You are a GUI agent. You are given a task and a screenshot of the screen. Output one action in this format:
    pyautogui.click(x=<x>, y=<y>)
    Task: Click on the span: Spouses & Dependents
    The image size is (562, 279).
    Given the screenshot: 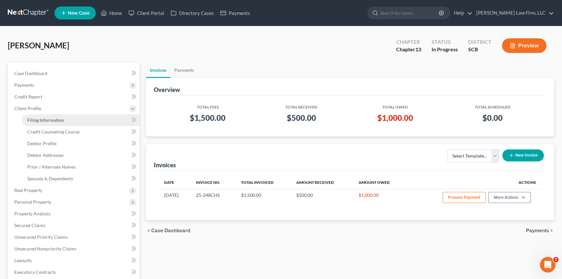 What is the action you would take?
    pyautogui.click(x=50, y=178)
    